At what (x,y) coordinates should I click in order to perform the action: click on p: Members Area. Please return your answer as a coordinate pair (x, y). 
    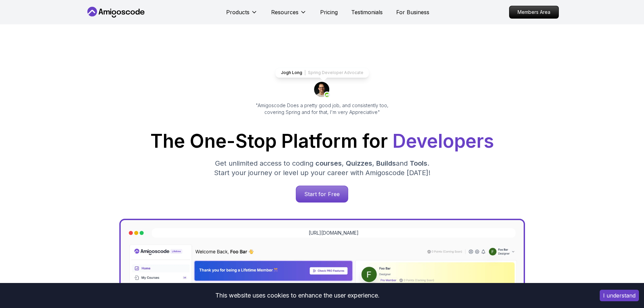
    Looking at the image, I should click on (534, 12).